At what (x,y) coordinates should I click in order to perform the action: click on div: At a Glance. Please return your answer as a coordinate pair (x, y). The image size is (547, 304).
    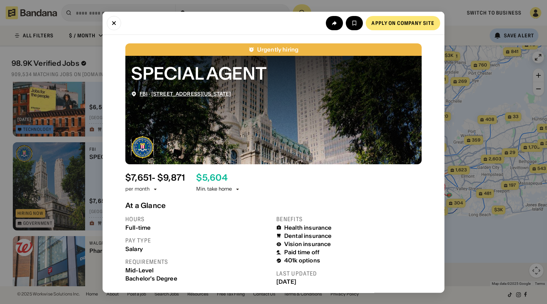
    Looking at the image, I should click on (273, 205).